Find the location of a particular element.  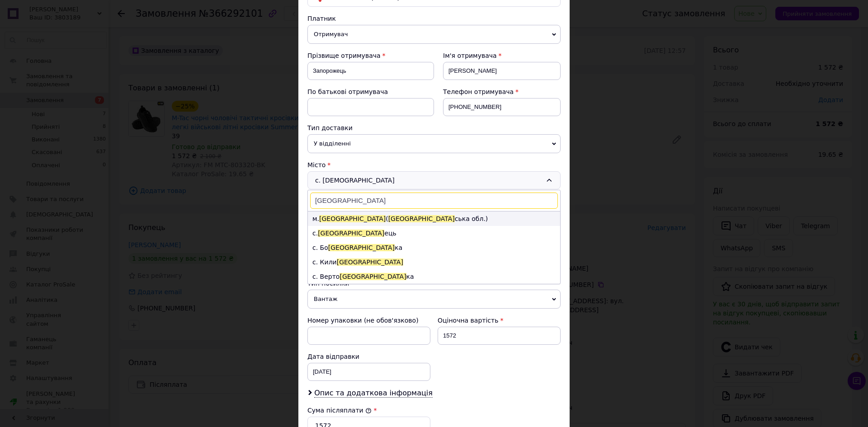

div: Оціночна вартість is located at coordinates (499, 320).